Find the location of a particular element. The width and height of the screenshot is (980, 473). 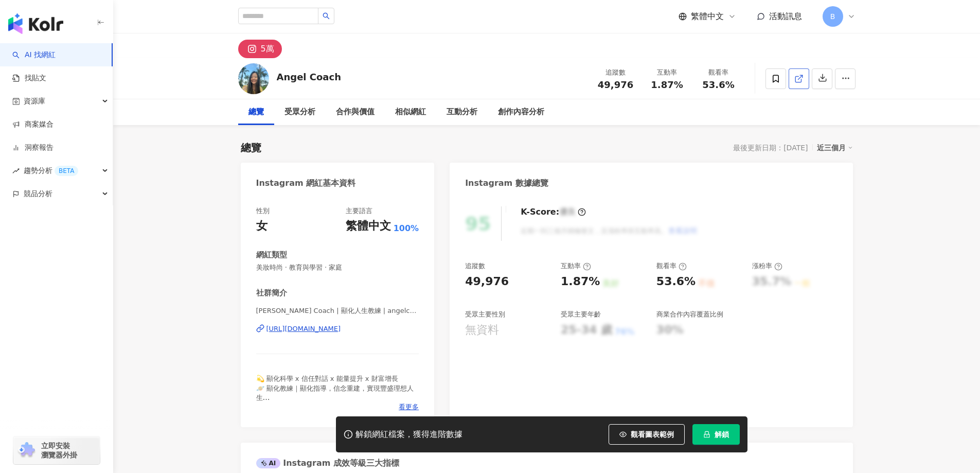

div: 解鎖網紅檔案，獲得進階數據 is located at coordinates (409, 435).